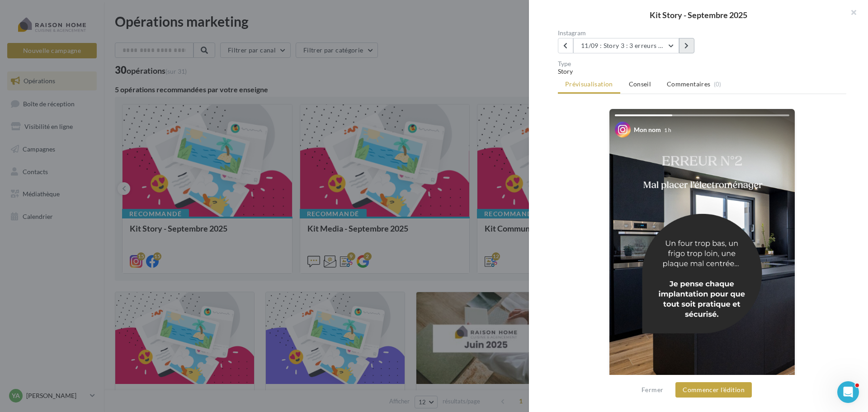 The image size is (868, 412). Describe the element at coordinates (626, 46) in the screenshot. I see `button: 11/09 : Story 3 : 3 erreurs à éviter quand on conçoit une cuisine` at that location.